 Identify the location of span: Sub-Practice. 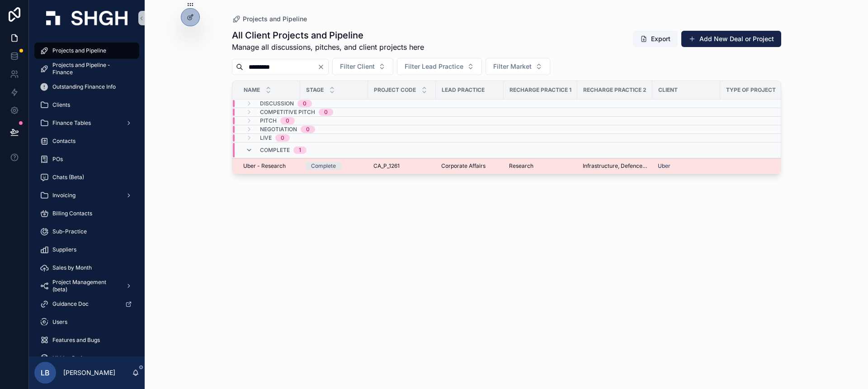
(69, 231).